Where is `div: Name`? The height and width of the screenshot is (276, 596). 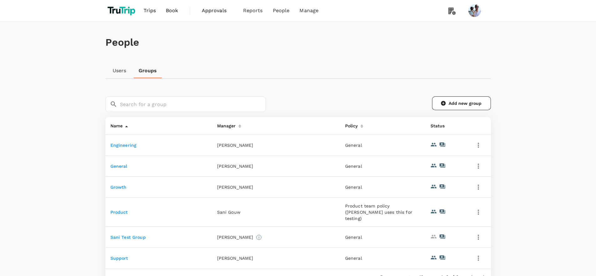 div: Name is located at coordinates (115, 124).